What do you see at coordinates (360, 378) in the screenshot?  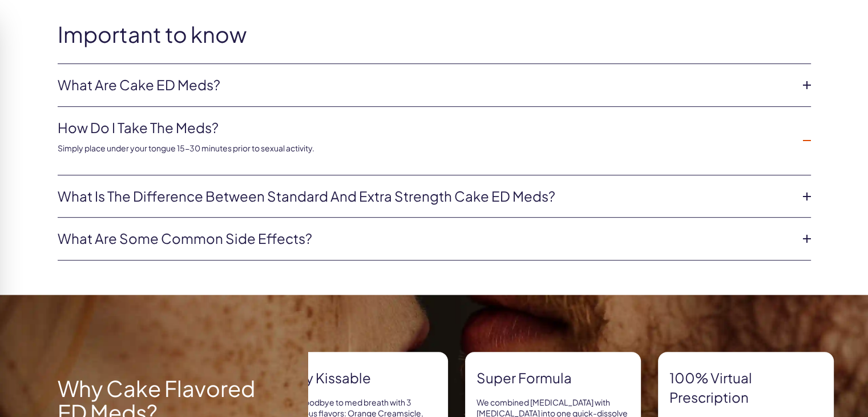 I see `strong: Stay Kissable` at bounding box center [360, 378].